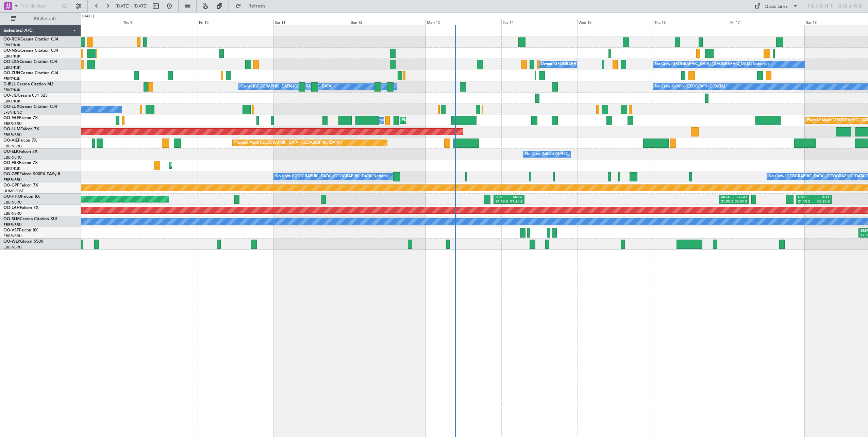 This screenshot has width=868, height=437. I want to click on span: Refresh, so click(257, 6).